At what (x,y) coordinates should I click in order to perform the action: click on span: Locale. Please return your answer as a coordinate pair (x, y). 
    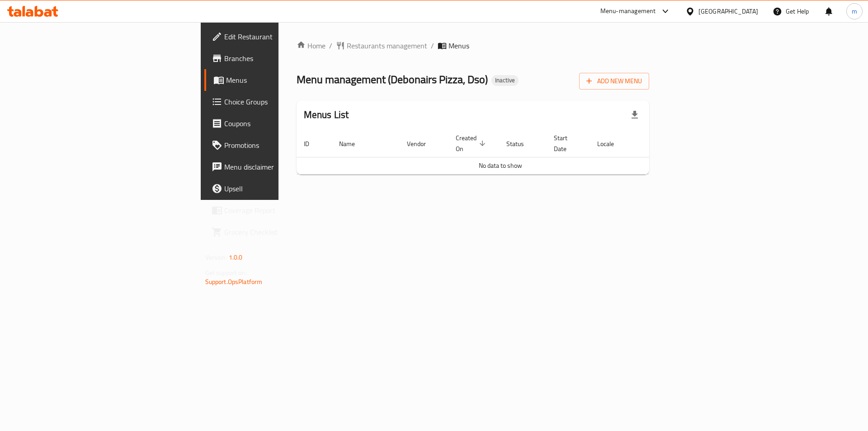
    Looking at the image, I should click on (611, 144).